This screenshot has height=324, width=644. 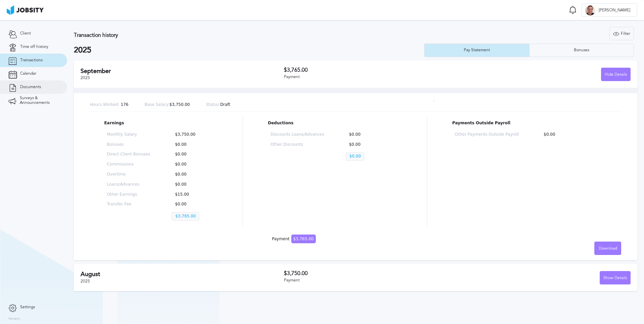 I want to click on span: Time off history, so click(x=34, y=47).